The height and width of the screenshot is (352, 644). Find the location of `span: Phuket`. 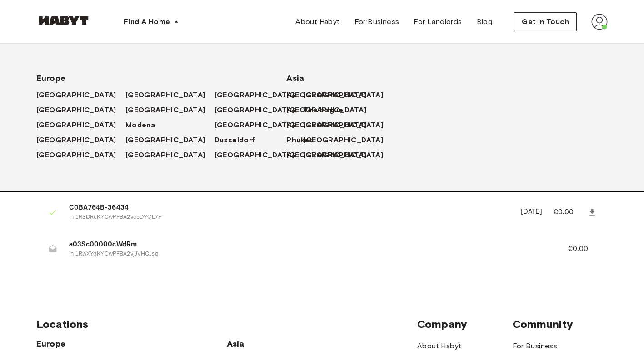

span: Phuket is located at coordinates (299, 140).